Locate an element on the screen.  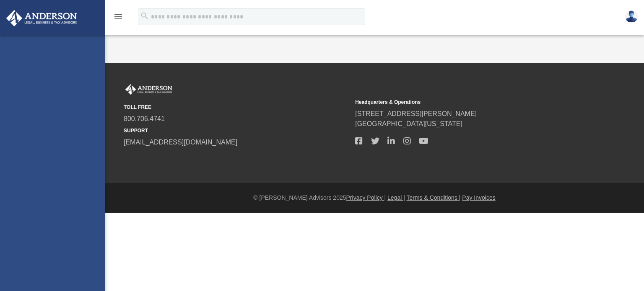
a: Privacy Policy | is located at coordinates (366, 197).